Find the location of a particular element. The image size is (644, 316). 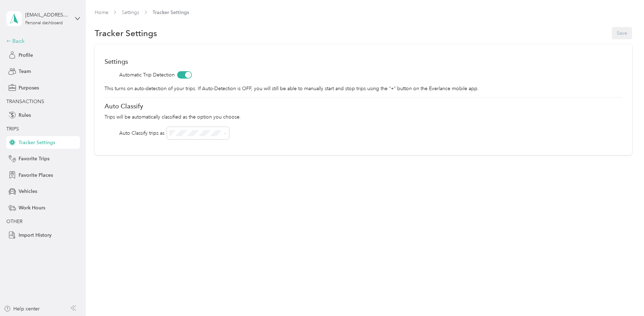

span: Profile is located at coordinates (26, 55).